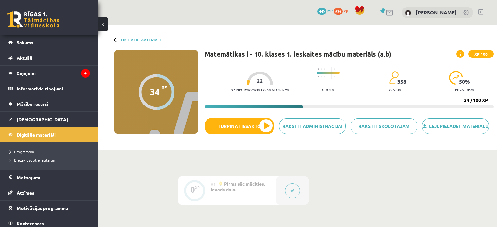 Image resolution: width=497 pixels, height=227 pixels. What do you see at coordinates (313, 126) in the screenshot?
I see `a: Rakstīt administrācijai` at bounding box center [313, 126].